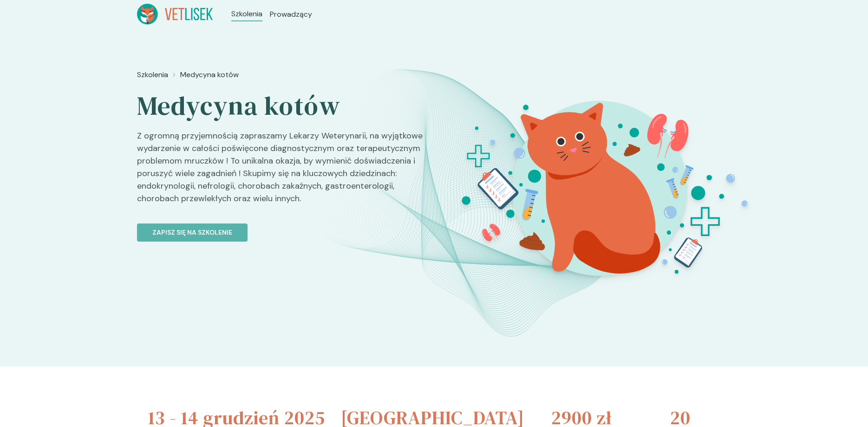 The width and height of the screenshot is (868, 427). What do you see at coordinates (291, 15) in the screenshot?
I see `a: Prowadzący` at bounding box center [291, 15].